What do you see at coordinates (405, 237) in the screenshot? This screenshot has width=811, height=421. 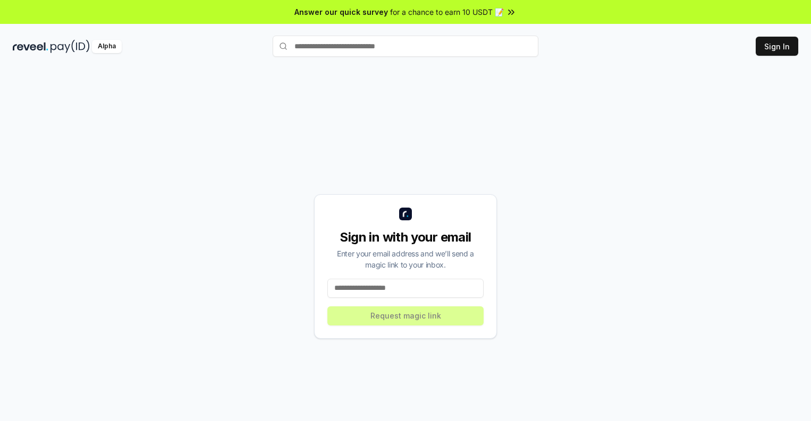 I see `div: Sign in with your email` at bounding box center [405, 237].